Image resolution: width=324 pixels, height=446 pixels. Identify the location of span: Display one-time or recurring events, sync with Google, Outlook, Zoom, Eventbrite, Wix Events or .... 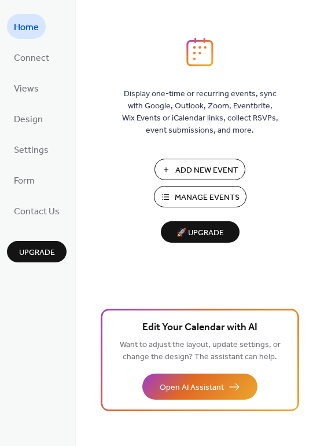
(200, 112).